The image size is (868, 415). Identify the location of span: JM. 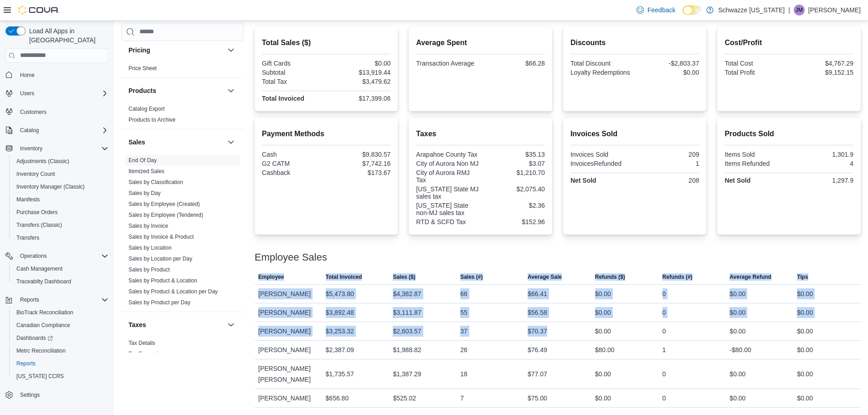
(799, 10).